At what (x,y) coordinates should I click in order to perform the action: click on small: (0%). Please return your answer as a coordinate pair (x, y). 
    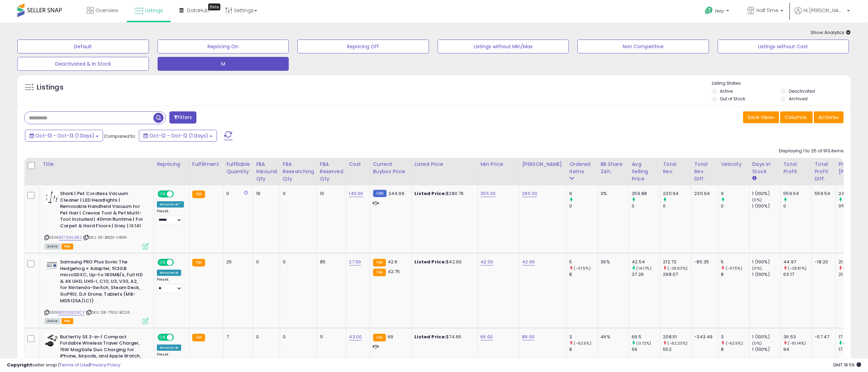
    Looking at the image, I should click on (757, 268).